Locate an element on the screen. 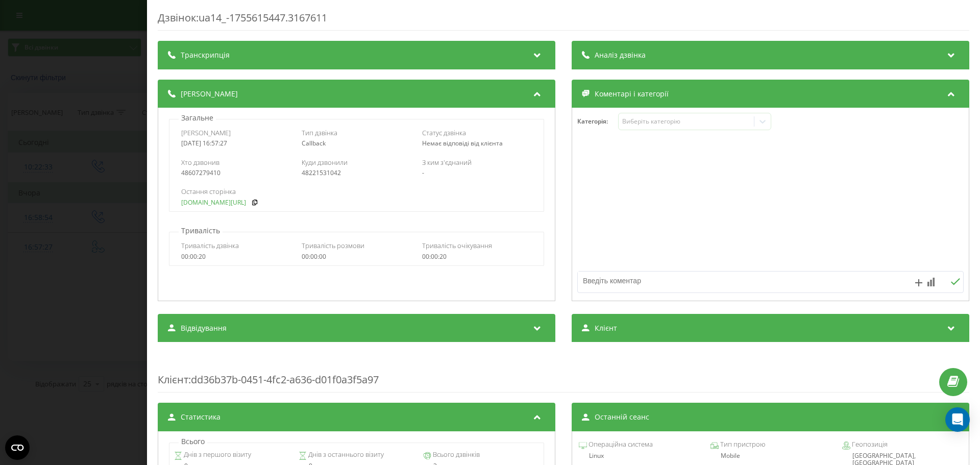 Image resolution: width=980 pixels, height=465 pixels. p: Всього is located at coordinates (193, 442).